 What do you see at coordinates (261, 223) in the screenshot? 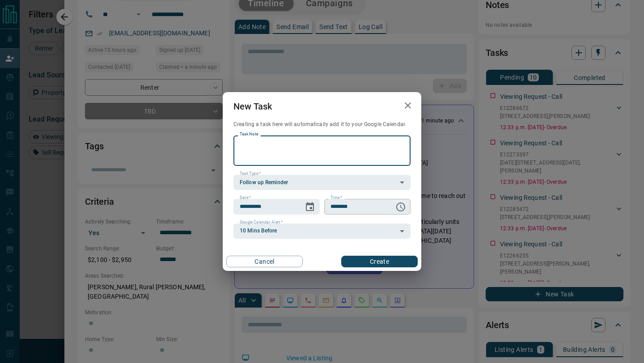
I see `label: Google Calendar Alert` at bounding box center [261, 223].